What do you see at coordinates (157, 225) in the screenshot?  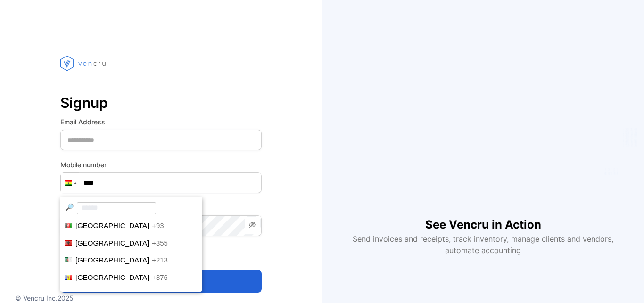 I see `span: +93` at bounding box center [157, 225].